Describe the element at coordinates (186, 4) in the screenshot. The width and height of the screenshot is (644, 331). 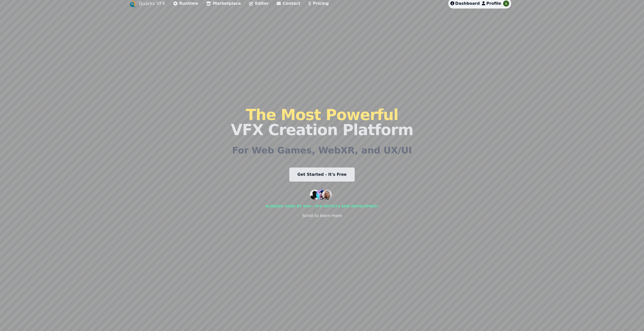
I see `a: Runtime` at that location.